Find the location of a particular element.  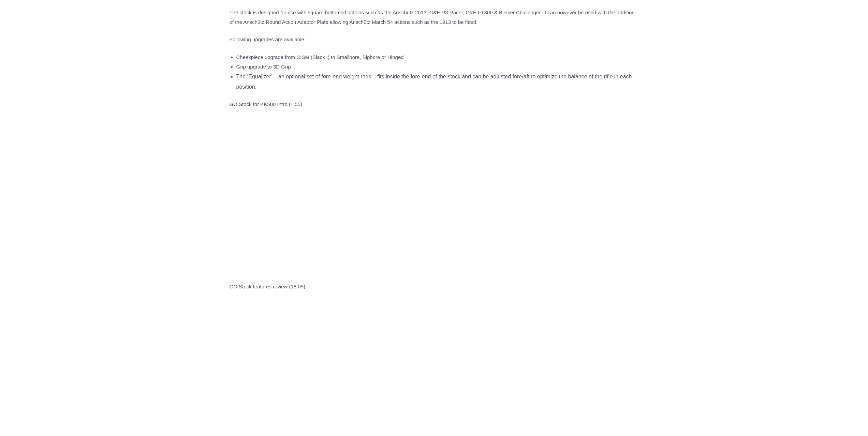

li: Cheekpiece upgrade from CISM (Black I) to Smallbore, Bigbore or Hinged is located at coordinates (437, 57).